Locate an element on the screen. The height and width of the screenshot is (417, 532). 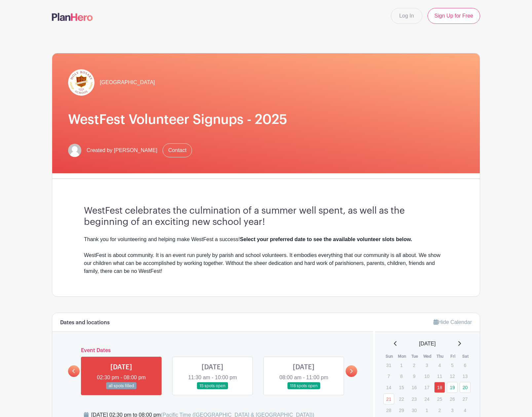
a: 21 is located at coordinates (389, 398).